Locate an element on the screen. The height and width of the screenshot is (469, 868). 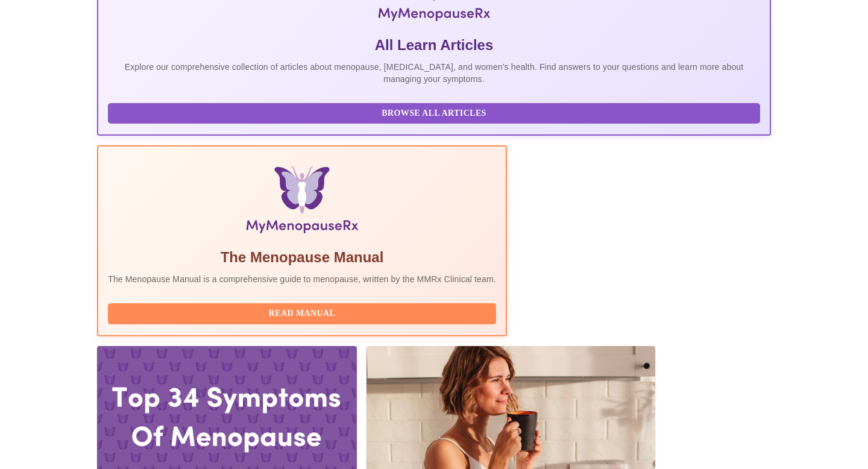
a: Browse All Articles is located at coordinates (435, 112).